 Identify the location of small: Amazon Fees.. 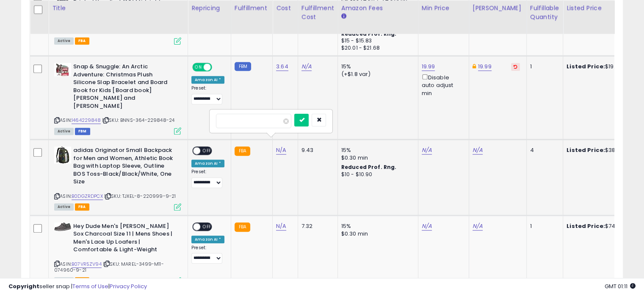
(344, 17).